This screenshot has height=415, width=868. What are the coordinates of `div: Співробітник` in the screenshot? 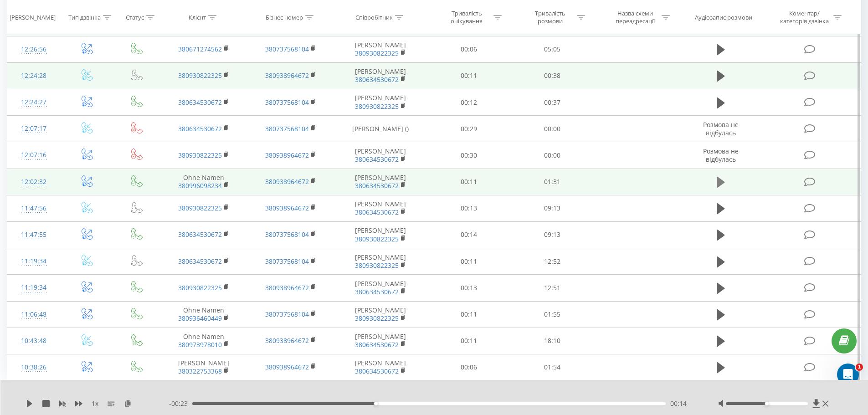 It's located at (374, 17).